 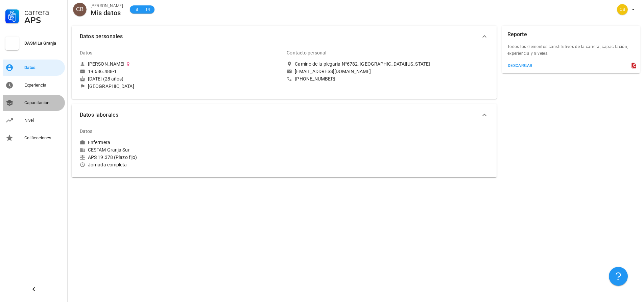 I want to click on div: descargar, so click(x=520, y=65).